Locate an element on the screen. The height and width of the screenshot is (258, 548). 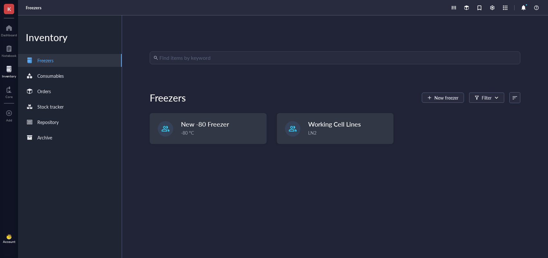
a: Inventory is located at coordinates (9, 71).